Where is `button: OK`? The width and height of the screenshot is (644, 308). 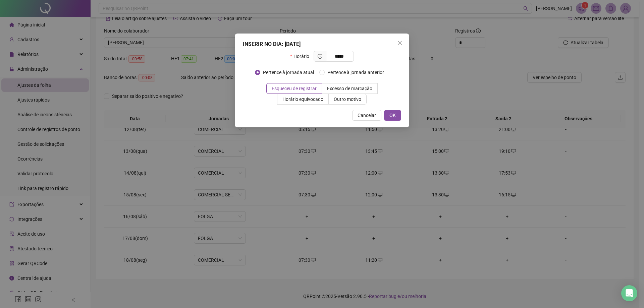 button: OK is located at coordinates (393, 115).